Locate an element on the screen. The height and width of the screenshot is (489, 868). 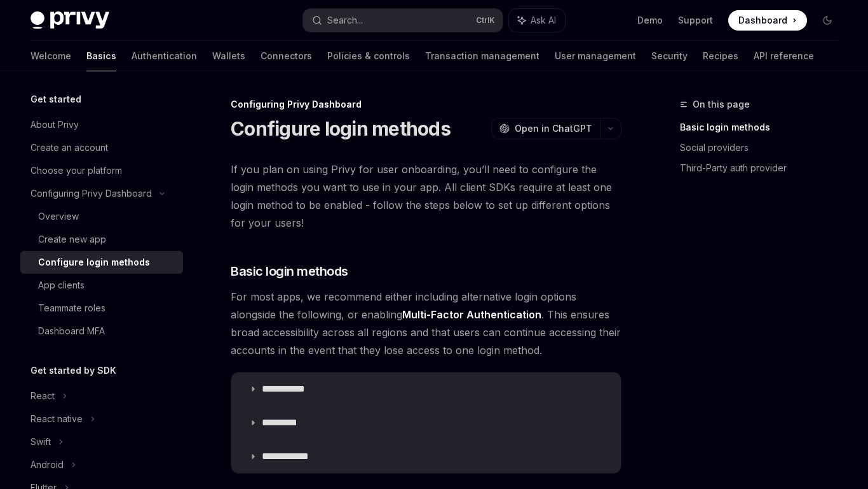
div: Create an account is located at coordinates (69, 148).